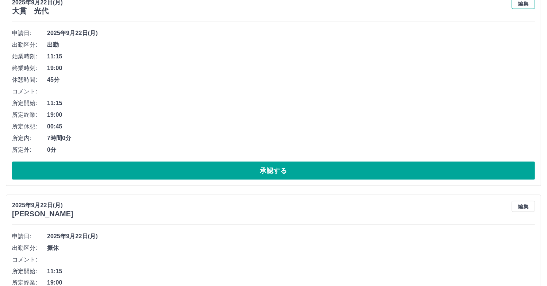 This screenshot has width=547, height=286. Describe the element at coordinates (30, 115) in the screenshot. I see `span: 所定終業:` at that location.